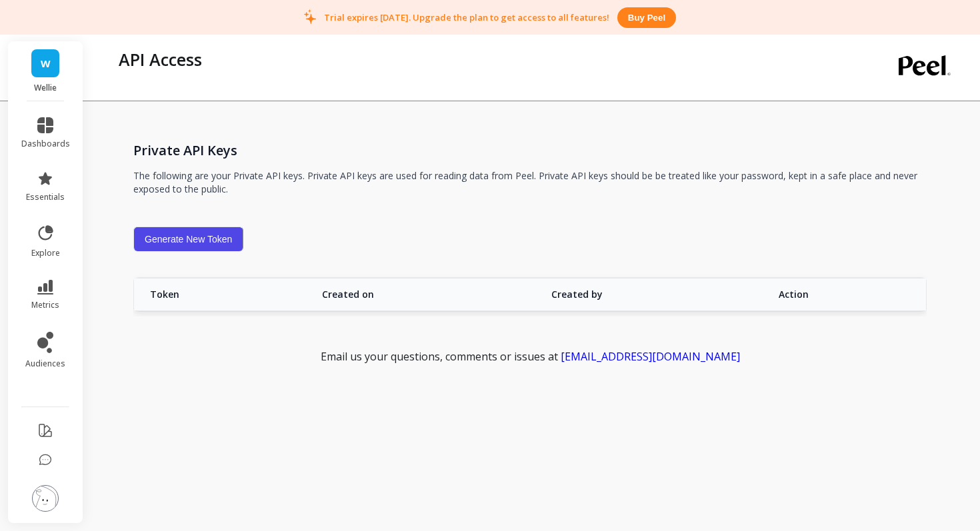 The image size is (980, 531). Describe the element at coordinates (848, 295) in the screenshot. I see `th: Action` at that location.